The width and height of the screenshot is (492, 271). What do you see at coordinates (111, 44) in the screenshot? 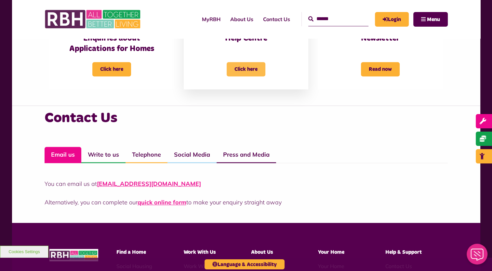
I see `h3: Enquiries about Applications for Homes` at bounding box center [111, 44].